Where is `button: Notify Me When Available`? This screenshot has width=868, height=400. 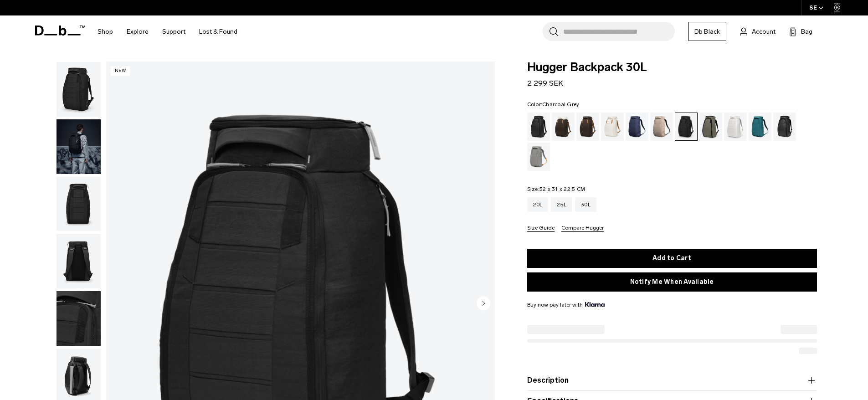 button: Notify Me When Available is located at coordinates (672, 282).